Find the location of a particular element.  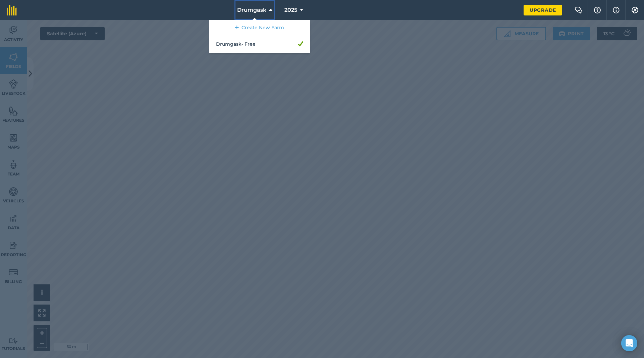

img: A cog icon is located at coordinates (635, 10).